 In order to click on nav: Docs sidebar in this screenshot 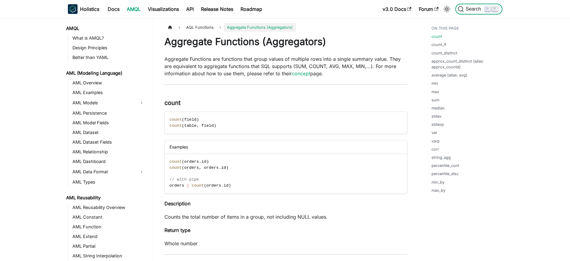, I will do `click(107, 139)`.